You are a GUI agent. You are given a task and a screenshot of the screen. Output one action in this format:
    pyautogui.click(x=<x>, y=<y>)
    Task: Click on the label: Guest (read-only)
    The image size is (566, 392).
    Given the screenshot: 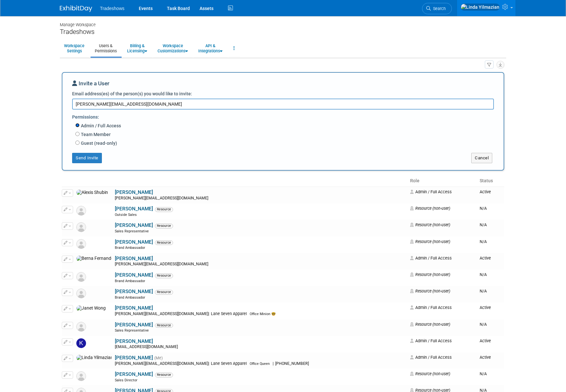 What is the action you would take?
    pyautogui.click(x=98, y=143)
    